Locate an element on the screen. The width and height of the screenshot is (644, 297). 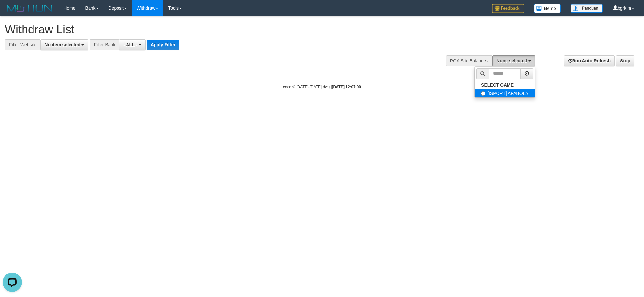
div: Filter Website is located at coordinates (22, 45).